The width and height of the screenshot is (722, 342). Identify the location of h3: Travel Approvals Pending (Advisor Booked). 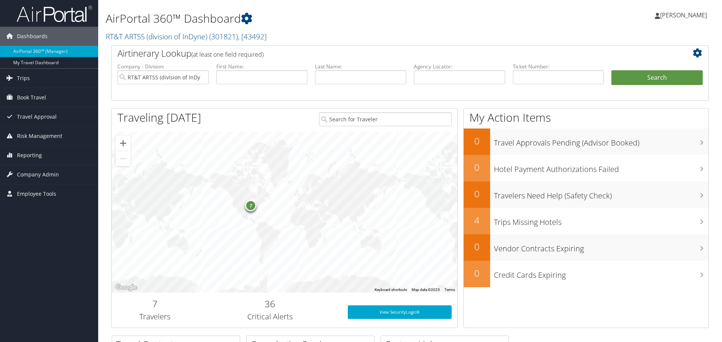
(601, 141).